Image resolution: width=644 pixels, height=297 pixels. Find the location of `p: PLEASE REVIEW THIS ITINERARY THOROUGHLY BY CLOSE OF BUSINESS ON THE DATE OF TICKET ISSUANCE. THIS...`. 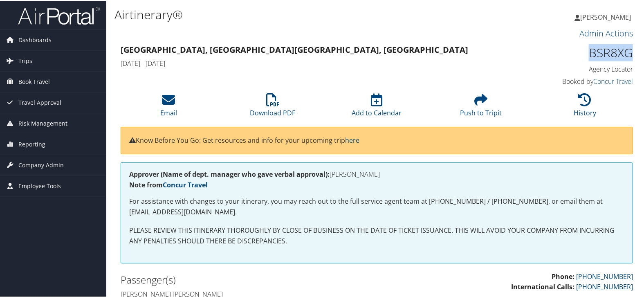

p: PLEASE REVIEW THIS ITINERARY THOROUGHLY BY CLOSE OF BUSINESS ON THE DATE OF TICKET ISSUANCE. THIS... is located at coordinates (377, 235).